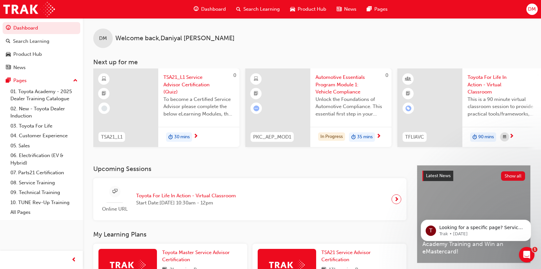 Image resolution: width=541 pixels, height=269 pixels. Describe the element at coordinates (41, 54) in the screenshot. I see `a: Product Hub` at that location.